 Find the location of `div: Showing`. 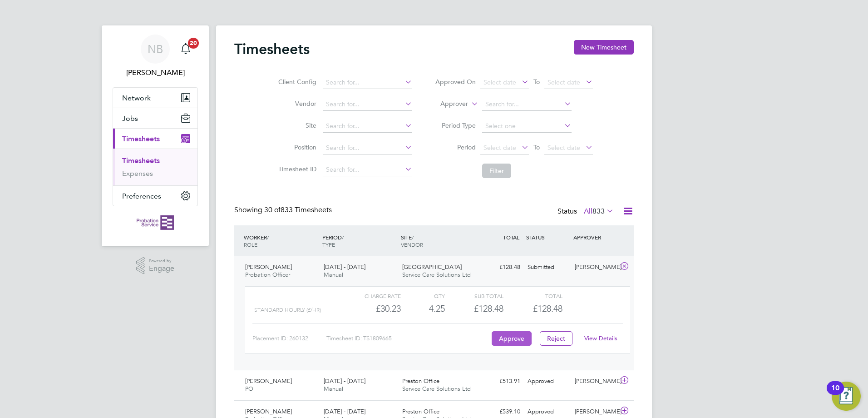

div: Showing is located at coordinates (284, 210).